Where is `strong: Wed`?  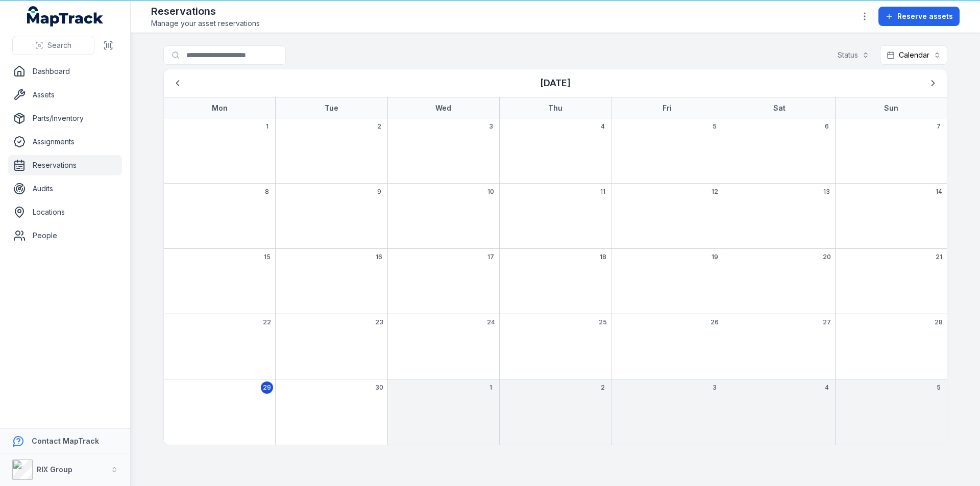 strong: Wed is located at coordinates (443, 108).